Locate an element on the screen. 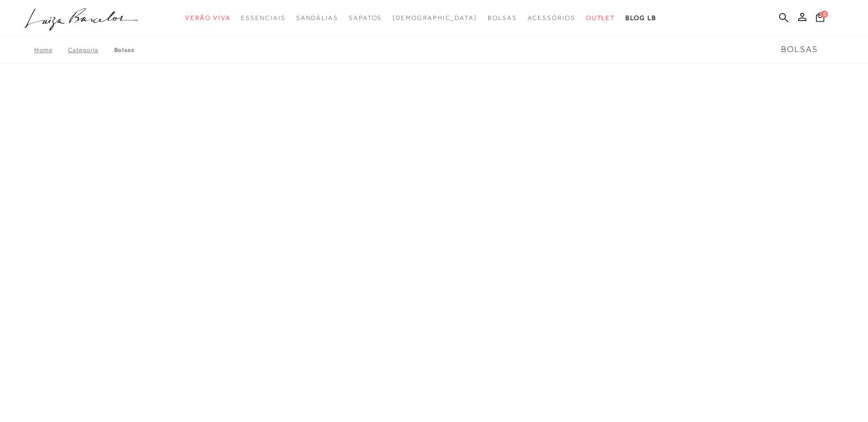 The image size is (868, 422). a: BLOG LB is located at coordinates (640, 18).